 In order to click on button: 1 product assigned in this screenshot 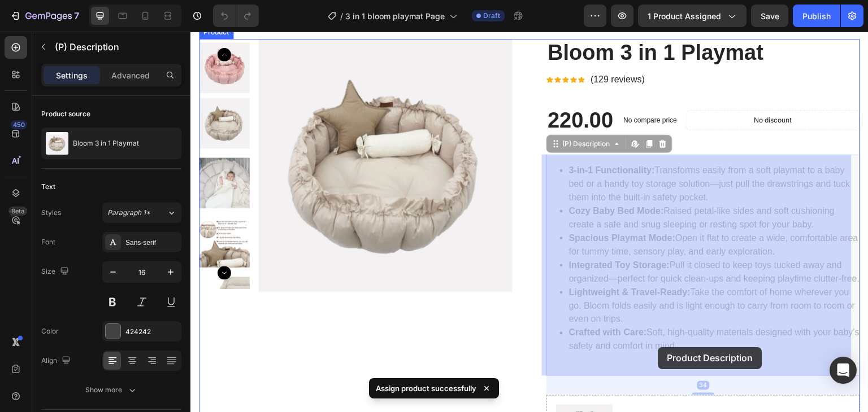, I will do `click(692, 16)`.